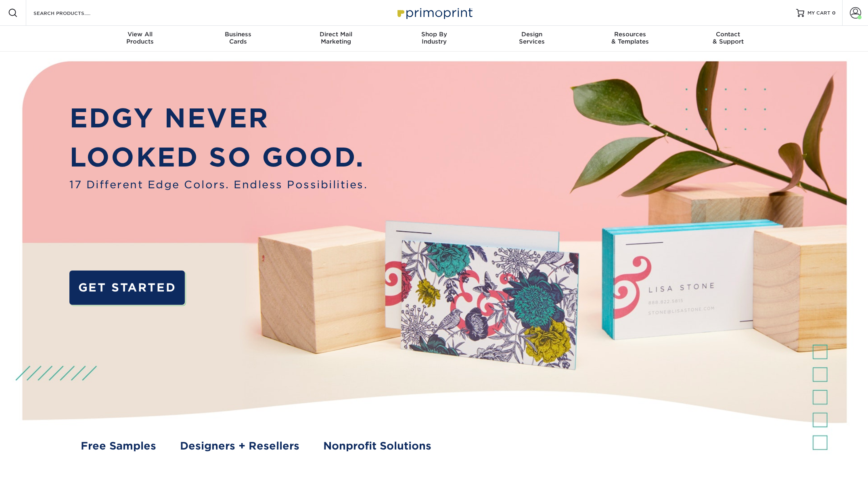  What do you see at coordinates (434, 12) in the screenshot?
I see `img: Primoprint` at bounding box center [434, 12].